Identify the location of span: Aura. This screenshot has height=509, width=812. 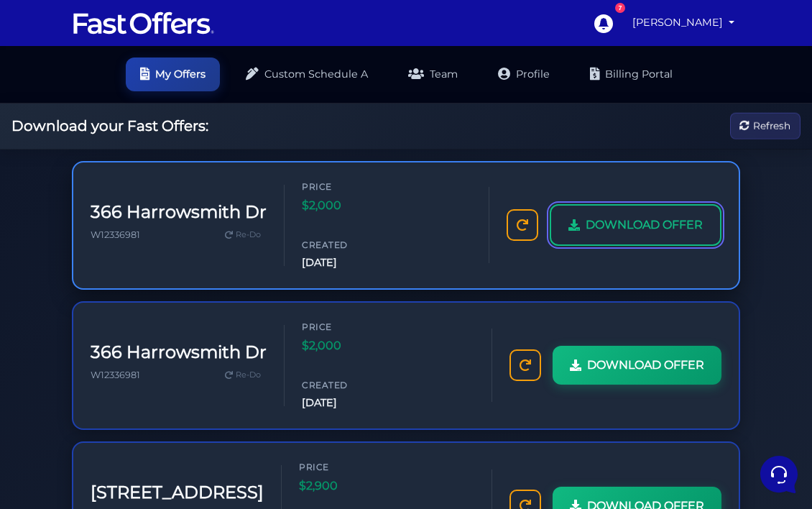
(144, 110).